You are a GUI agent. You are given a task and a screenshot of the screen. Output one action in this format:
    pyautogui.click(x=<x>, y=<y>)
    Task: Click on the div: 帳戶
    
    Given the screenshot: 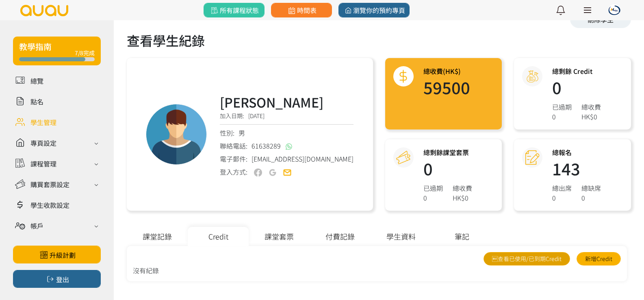 What is the action you would take?
    pyautogui.click(x=37, y=226)
    